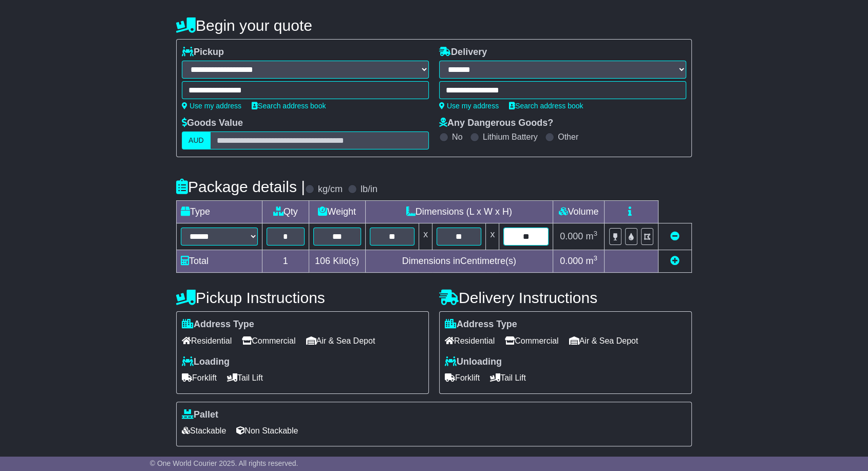 The width and height of the screenshot is (868, 471). What do you see at coordinates (459, 212) in the screenshot?
I see `td: Dimensions (L x W x H)` at bounding box center [459, 212].